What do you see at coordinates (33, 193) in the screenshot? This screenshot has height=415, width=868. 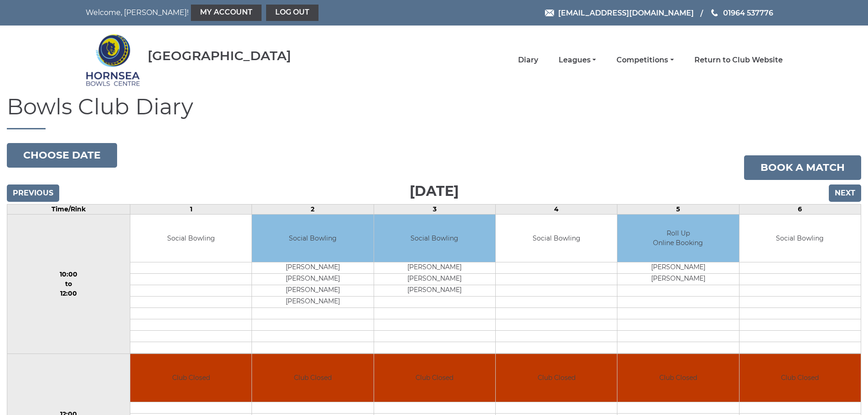 I see `input: Previous` at bounding box center [33, 193].